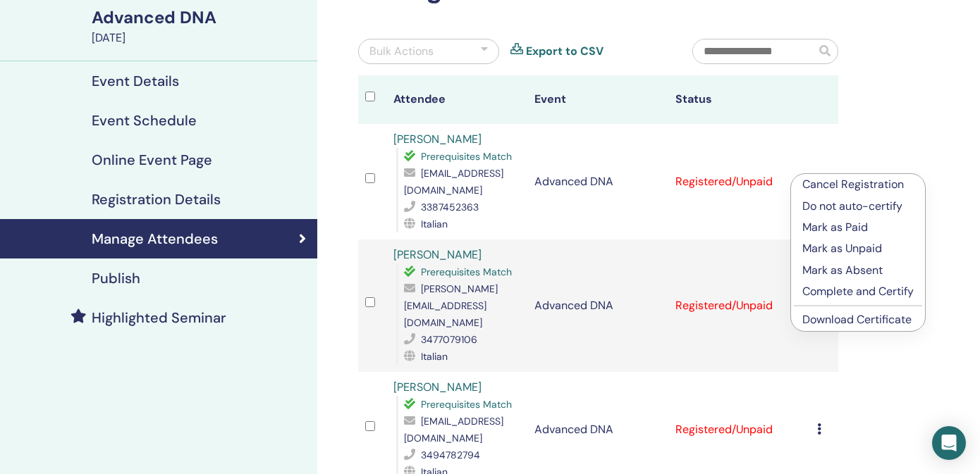 The width and height of the screenshot is (980, 474). Describe the element at coordinates (739, 99) in the screenshot. I see `th: Status` at that location.